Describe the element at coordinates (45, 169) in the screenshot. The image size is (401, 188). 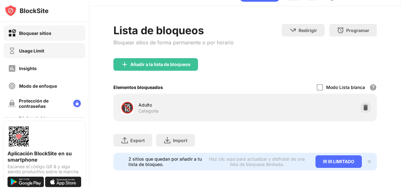
I see `div: Escanee el código QR & y siga siendo productivo sobre la marcha` at that location.